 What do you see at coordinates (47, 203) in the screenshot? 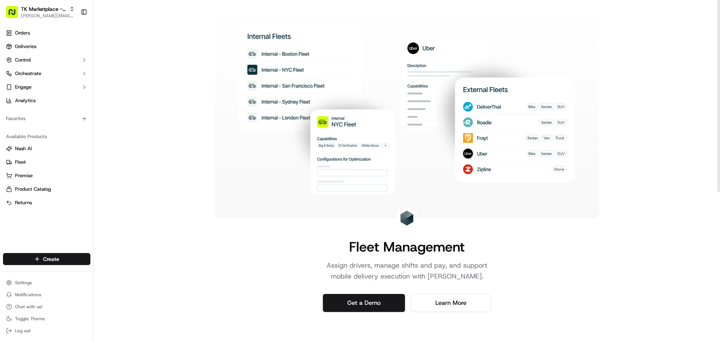
I see `a: Returns` at bounding box center [47, 203].